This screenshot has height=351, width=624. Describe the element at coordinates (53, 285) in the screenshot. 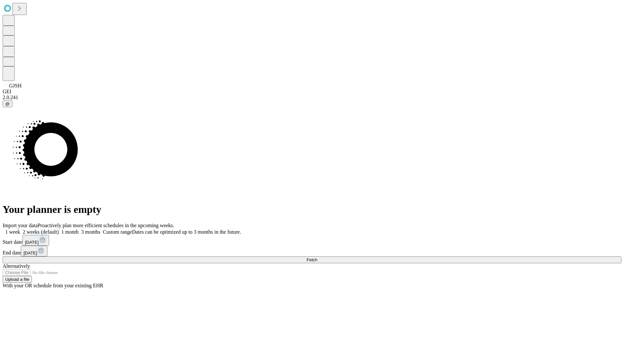

I see `span: With your OR schedule from your existing EHR` at that location.